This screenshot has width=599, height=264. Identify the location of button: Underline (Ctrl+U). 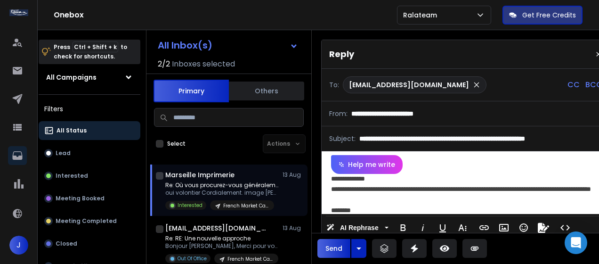
(443, 228).